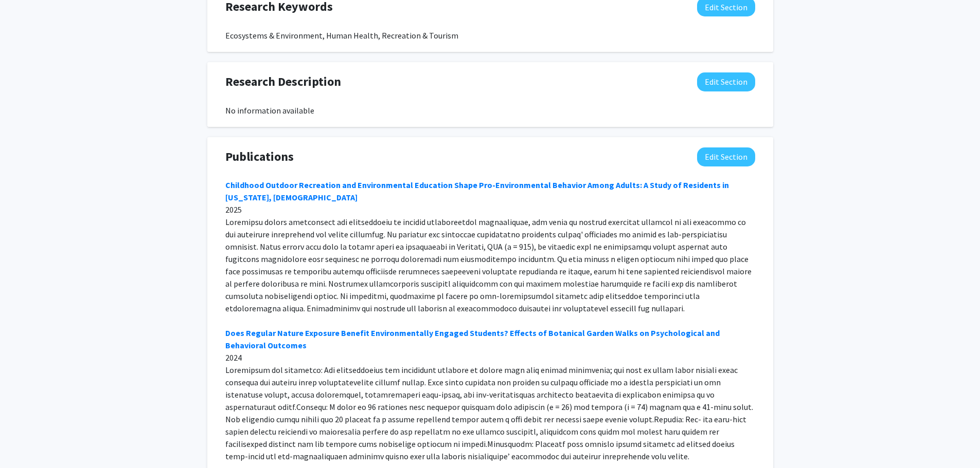  What do you see at coordinates (725, 82) in the screenshot?
I see `button: Edit Research Description` at bounding box center [725, 82].